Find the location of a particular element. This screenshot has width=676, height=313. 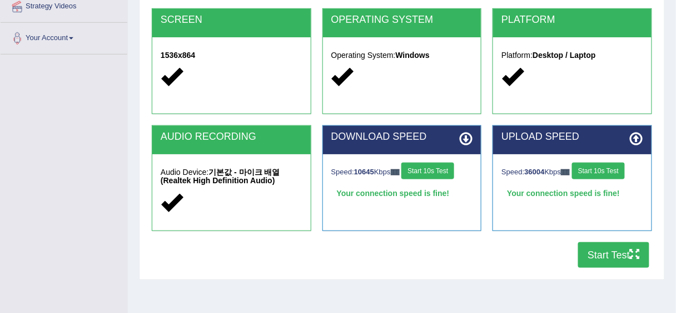

strong: Desktop / Laptop is located at coordinates (564, 55).